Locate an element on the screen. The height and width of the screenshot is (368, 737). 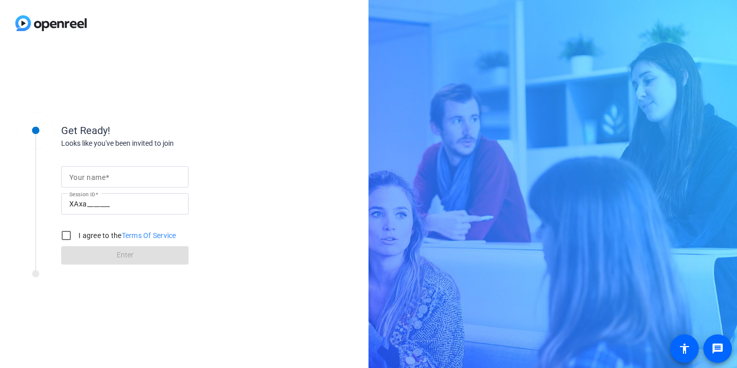
mat-label: Your name is located at coordinates (87, 177).